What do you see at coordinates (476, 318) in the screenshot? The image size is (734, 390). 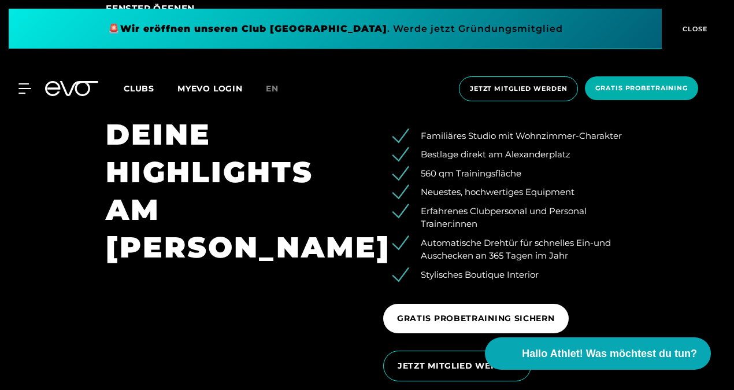 I see `span: GRATIS PROBETRAINING SICHERN` at bounding box center [476, 318].